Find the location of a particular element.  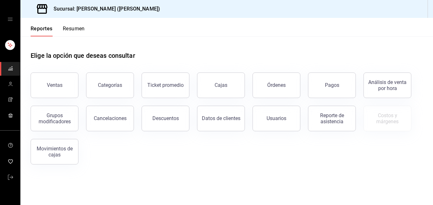

button: Cajas is located at coordinates (221, 85).